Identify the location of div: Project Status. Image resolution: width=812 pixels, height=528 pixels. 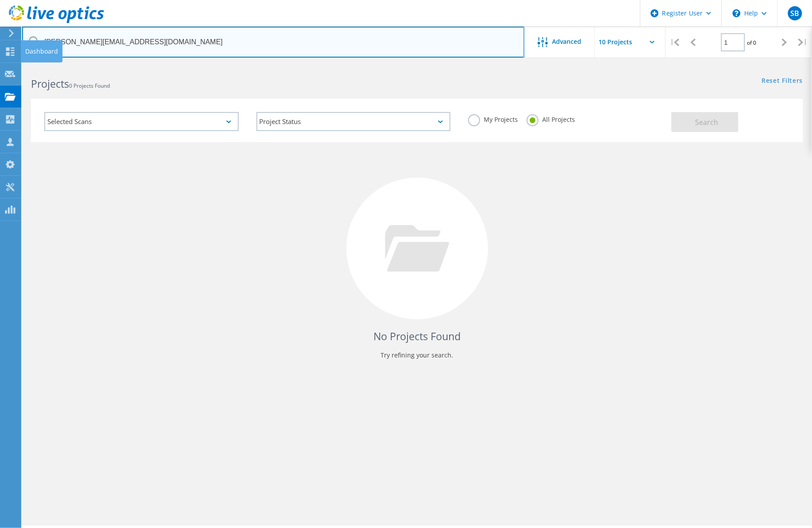
(353, 121).